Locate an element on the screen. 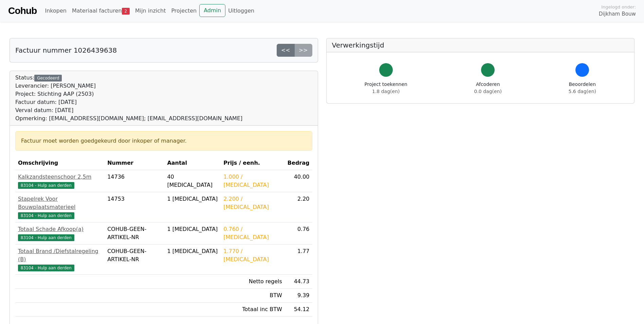 This screenshot has width=644, height=324. td: 0.76 is located at coordinates (298, 233).